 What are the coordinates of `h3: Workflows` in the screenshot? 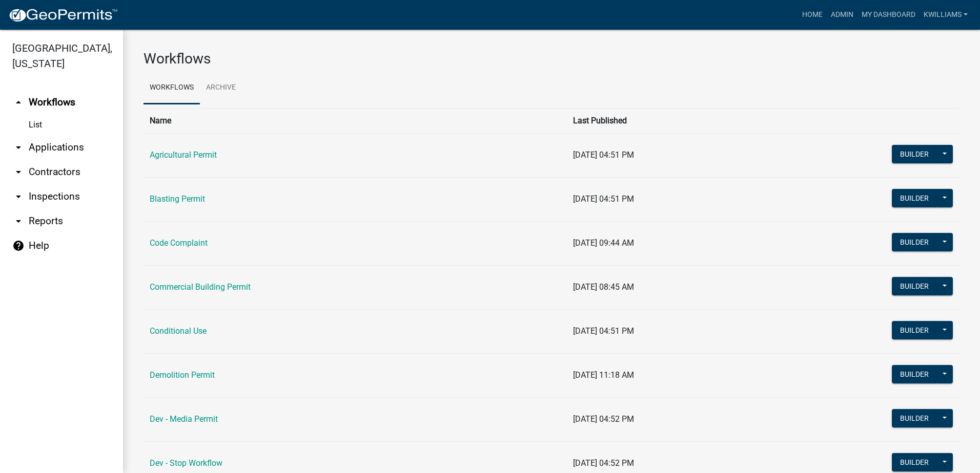 It's located at (552, 59).